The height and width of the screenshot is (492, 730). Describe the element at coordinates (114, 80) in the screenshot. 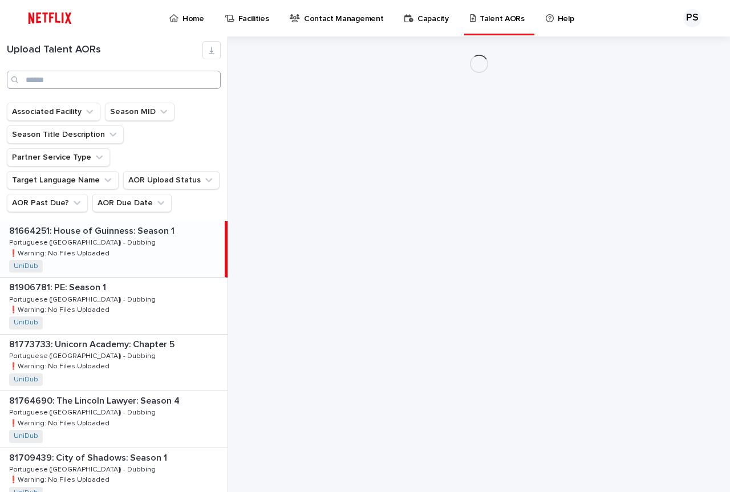

I see `div: Search` at that location.